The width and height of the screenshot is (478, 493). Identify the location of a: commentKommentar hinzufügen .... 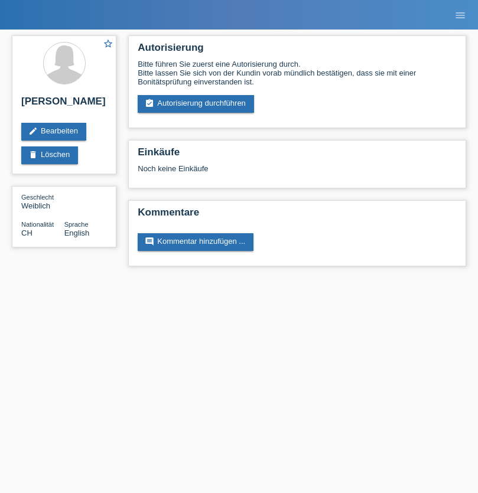
(196, 242).